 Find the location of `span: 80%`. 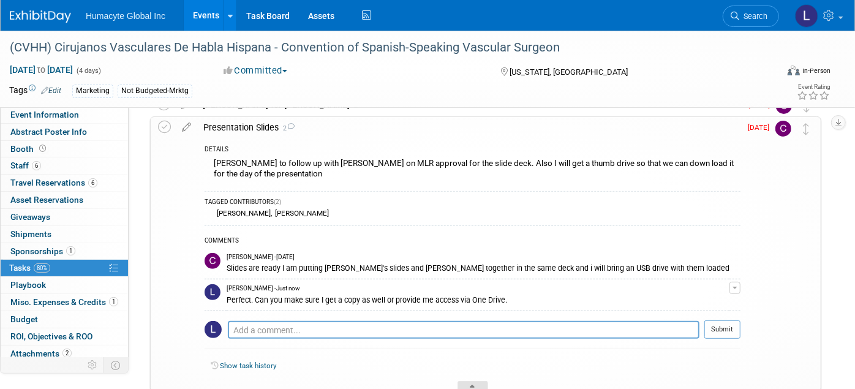

span: 80% is located at coordinates (42, 268).